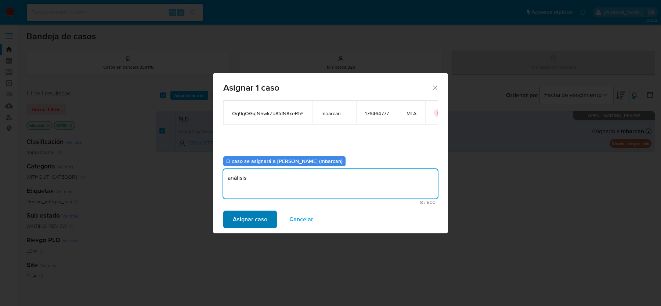  Describe the element at coordinates (377, 113) in the screenshot. I see `span: 176464777` at that location.